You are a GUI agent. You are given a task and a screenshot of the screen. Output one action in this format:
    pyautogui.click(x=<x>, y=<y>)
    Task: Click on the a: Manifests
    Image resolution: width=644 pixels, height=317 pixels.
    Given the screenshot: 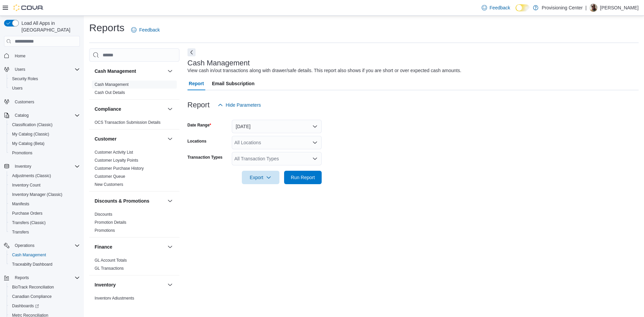 What is the action you would take?
    pyautogui.click(x=20, y=204)
    